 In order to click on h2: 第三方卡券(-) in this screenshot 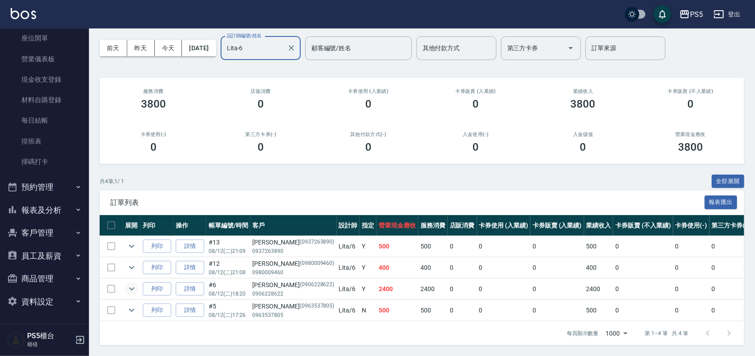, I will do `click(261, 134)`.